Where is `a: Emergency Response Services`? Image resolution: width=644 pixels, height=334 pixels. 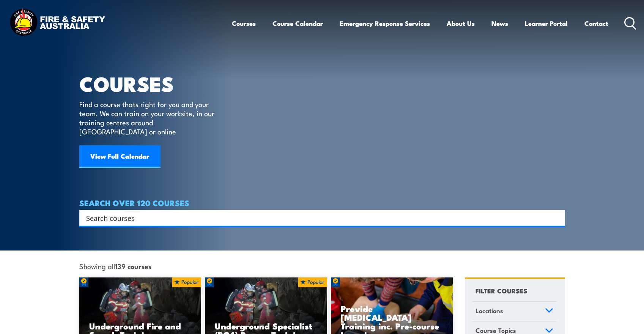
a: Emergency Response Services is located at coordinates (384, 23).